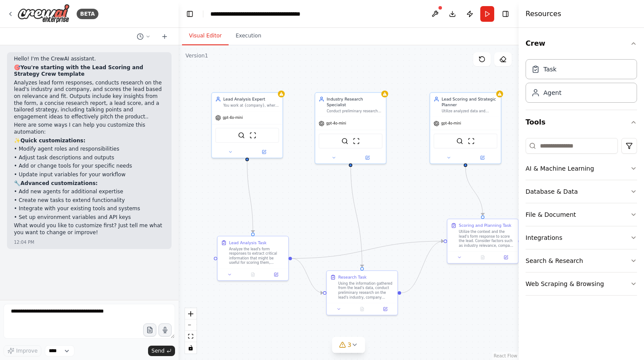 The height and width of the screenshot is (360, 644). What do you see at coordinates (248, 36) in the screenshot?
I see `button: Execution` at bounding box center [248, 36].